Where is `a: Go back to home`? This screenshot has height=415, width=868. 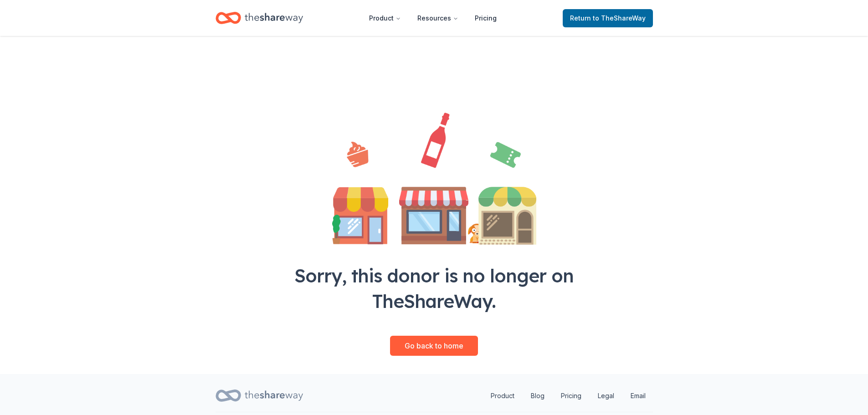 a: Go back to home is located at coordinates (433, 346).